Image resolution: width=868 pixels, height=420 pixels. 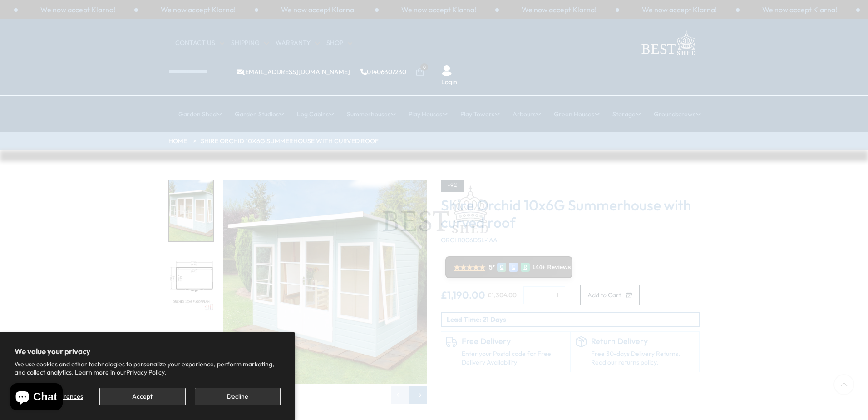 What do you see at coordinates (146, 373) in the screenshot?
I see `a: Privacy Policy.` at bounding box center [146, 373].